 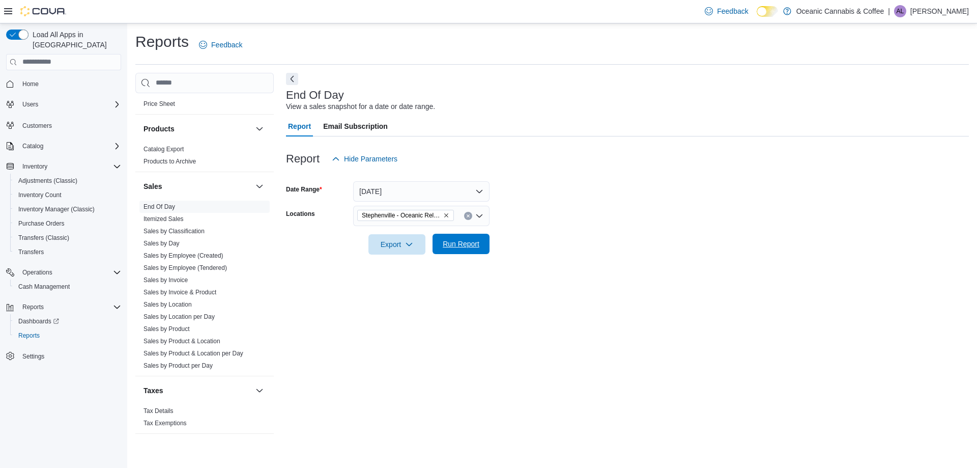 What do you see at coordinates (757, 17) in the screenshot?
I see `span: Dark Mode` at bounding box center [757, 17].